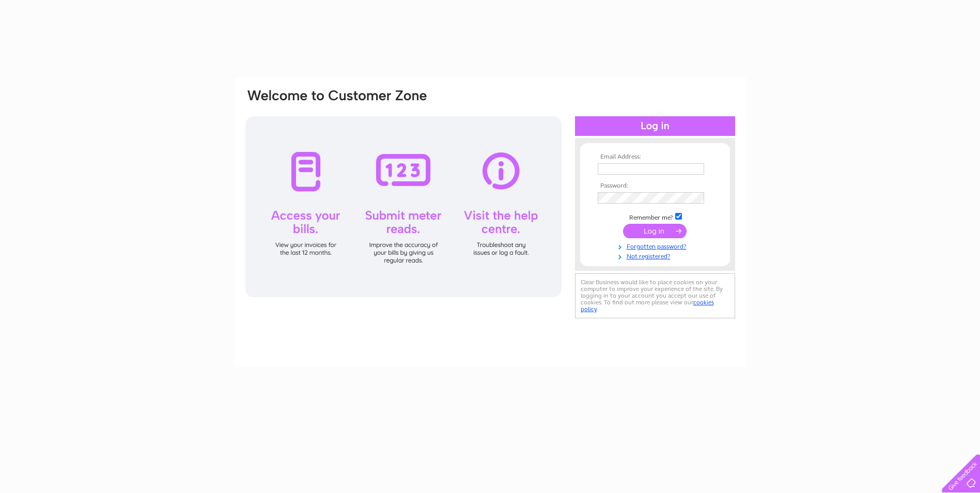 Image resolution: width=980 pixels, height=493 pixels. Describe the element at coordinates (656, 245) in the screenshot. I see `a: Forgotten password?` at that location.